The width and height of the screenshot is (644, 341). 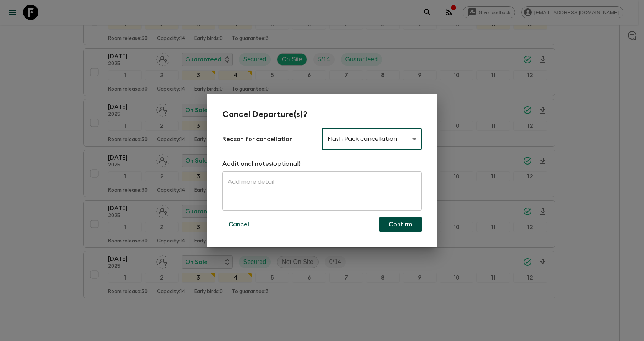 I want to click on p: (optional), so click(x=286, y=164).